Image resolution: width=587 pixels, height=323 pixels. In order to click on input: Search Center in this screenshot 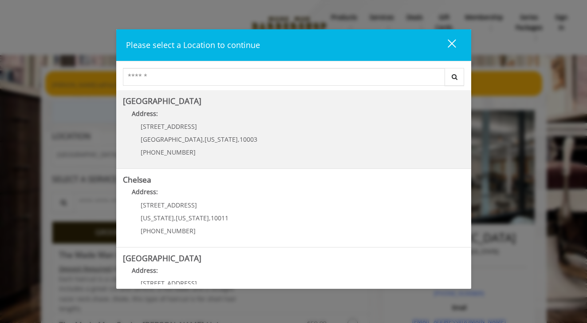, I will do `click(284, 77)`.